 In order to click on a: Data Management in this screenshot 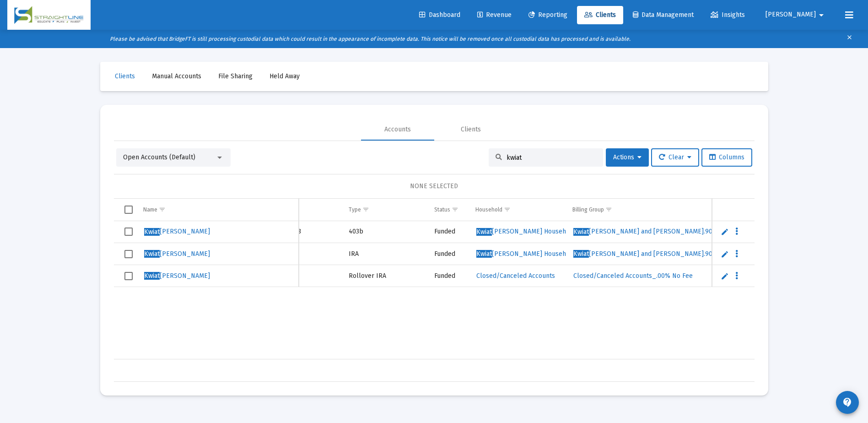, I will do `click(663, 15)`.